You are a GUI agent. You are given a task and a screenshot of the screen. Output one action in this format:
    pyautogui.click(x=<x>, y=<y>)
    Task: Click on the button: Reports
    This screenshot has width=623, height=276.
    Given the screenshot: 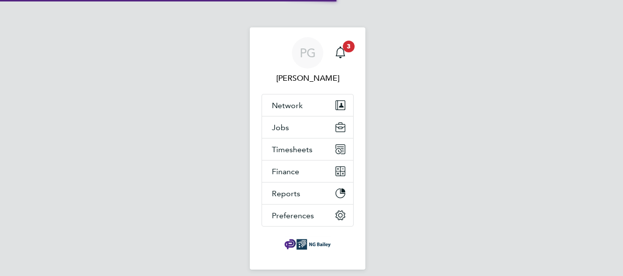 What is the action you would take?
    pyautogui.click(x=308, y=194)
    